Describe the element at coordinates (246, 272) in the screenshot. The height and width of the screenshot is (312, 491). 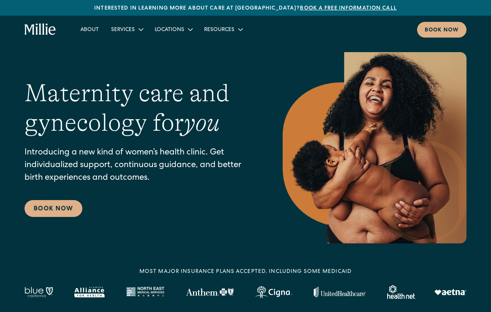
I see `div: MOST MAJOR INSURANCE PLANS ACCEPTED, INCLUDING some MEDICAID` at that location.